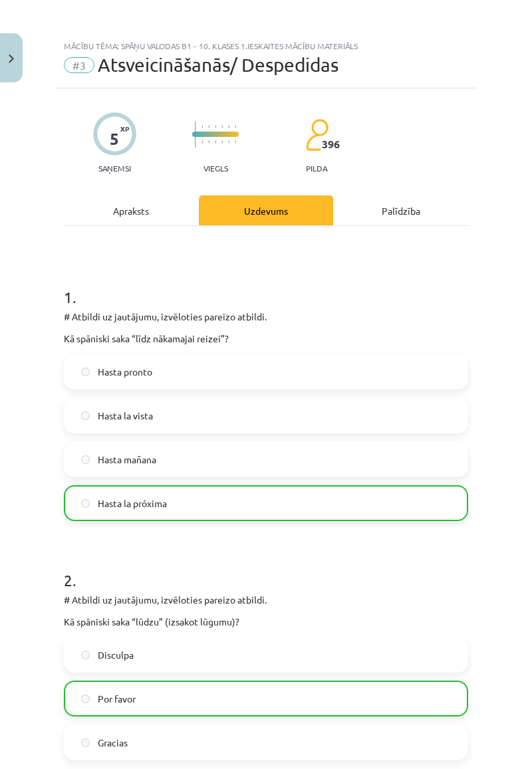  What do you see at coordinates (316, 168) in the screenshot?
I see `p: pilda` at bounding box center [316, 168].